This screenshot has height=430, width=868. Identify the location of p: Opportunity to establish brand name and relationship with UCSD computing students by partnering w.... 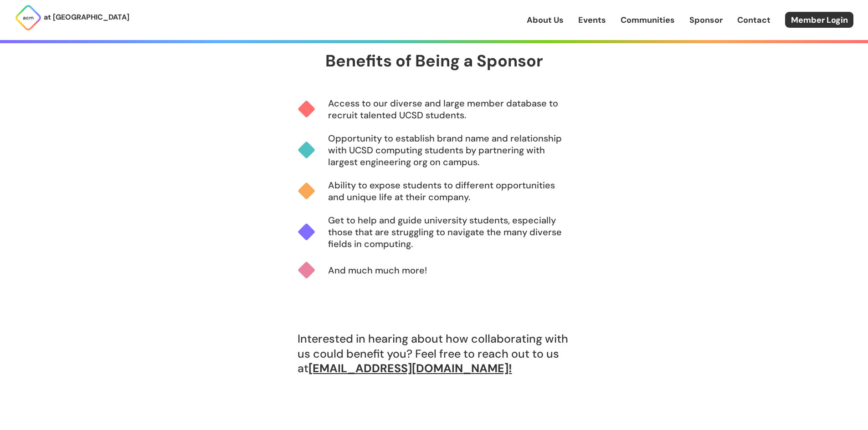
(449, 150).